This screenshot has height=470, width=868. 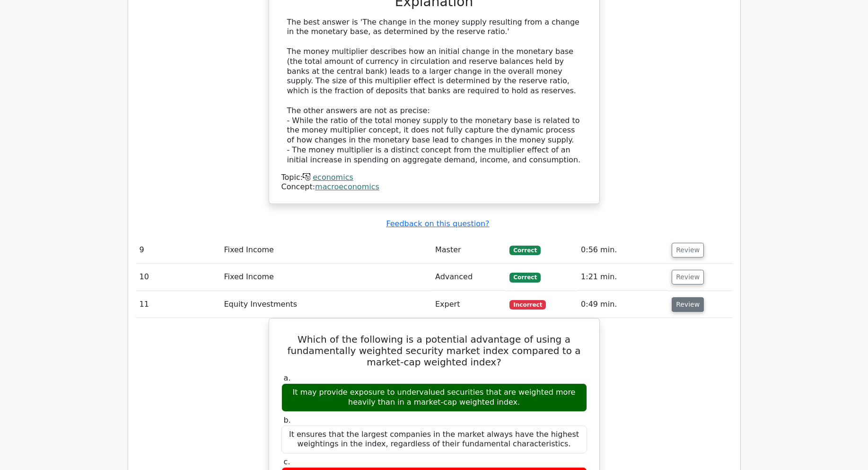 What do you see at coordinates (623, 304) in the screenshot?
I see `td: 0:49 min.` at bounding box center [623, 304].